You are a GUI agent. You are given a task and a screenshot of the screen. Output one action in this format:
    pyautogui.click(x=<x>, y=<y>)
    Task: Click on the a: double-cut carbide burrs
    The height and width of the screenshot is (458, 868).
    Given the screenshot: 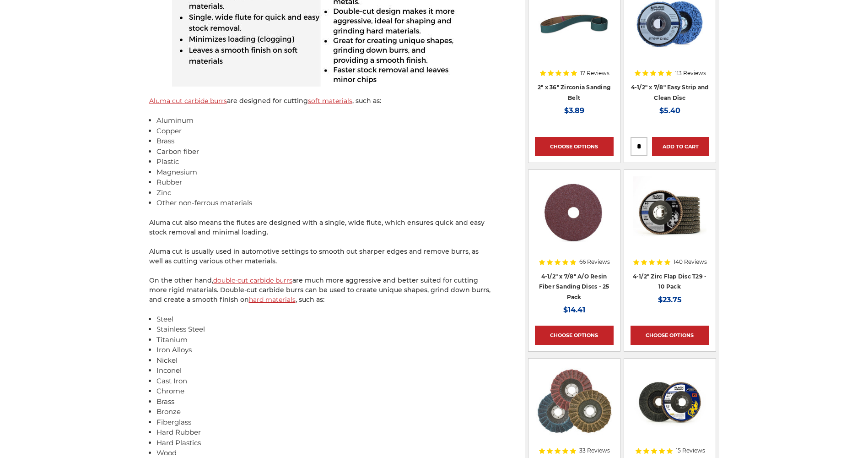 What is the action you would take?
    pyautogui.click(x=252, y=280)
    